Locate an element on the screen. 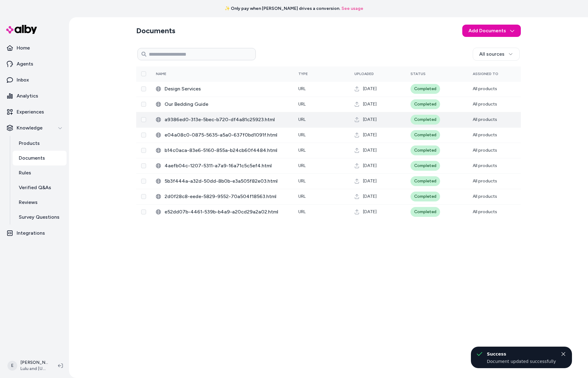 The width and height of the screenshot is (588, 378). h2: Documents is located at coordinates (156, 31).